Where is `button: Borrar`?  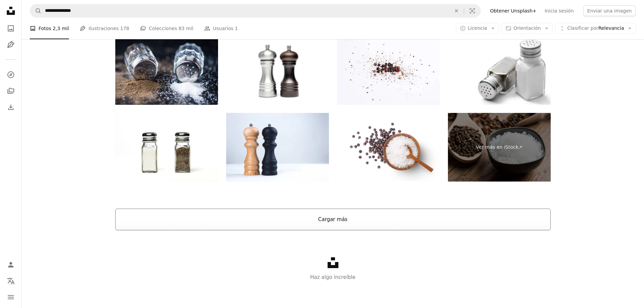 button: Borrar is located at coordinates (456, 11).